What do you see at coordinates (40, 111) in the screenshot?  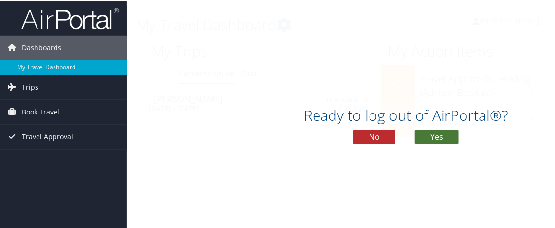 I see `span: Book Travel` at bounding box center [40, 111].